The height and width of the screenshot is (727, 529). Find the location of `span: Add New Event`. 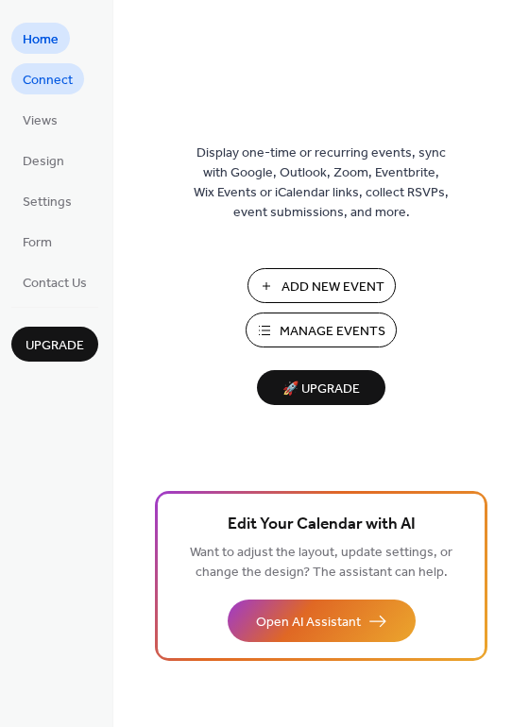

span: Add New Event is located at coordinates (332, 287).